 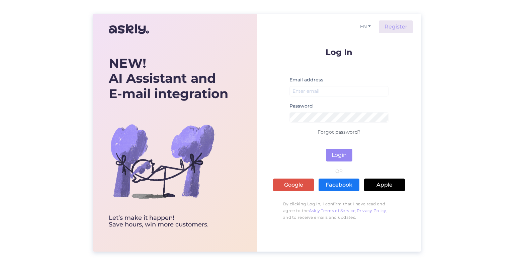 What do you see at coordinates (128, 63) in the screenshot?
I see `b: NEW!` at bounding box center [128, 63].